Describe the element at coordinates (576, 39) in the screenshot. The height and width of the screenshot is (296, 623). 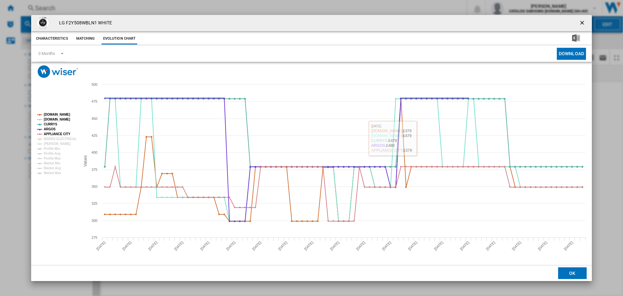
I see `button: Download in Excel` at that location.